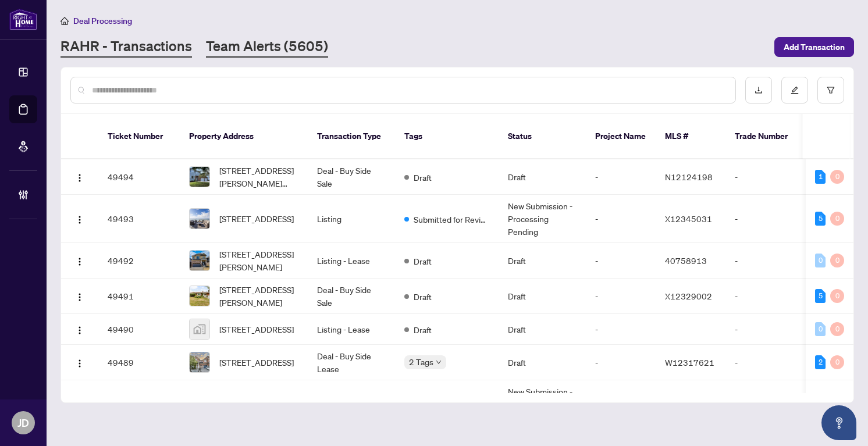 This screenshot has width=868, height=446. Describe the element at coordinates (102, 21) in the screenshot. I see `span: Deal Processing` at that location.